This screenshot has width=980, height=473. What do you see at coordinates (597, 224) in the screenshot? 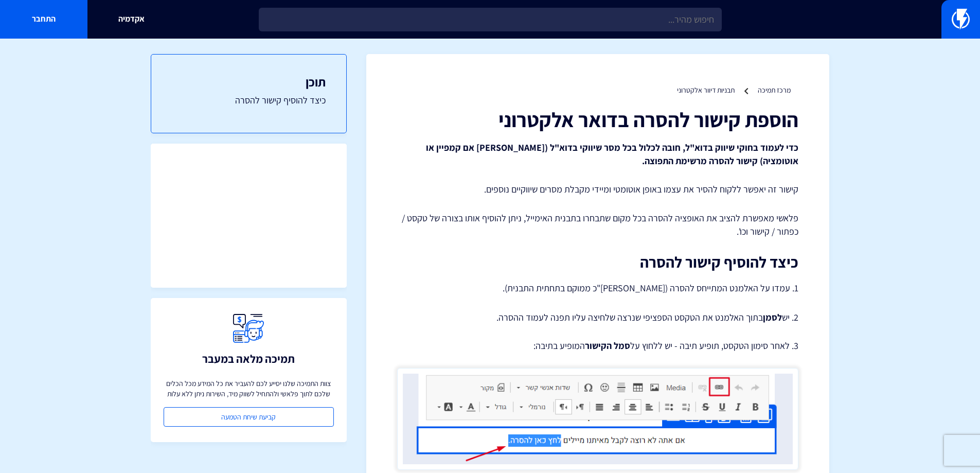
I see `p: פלאשי מאפשרת להציב את האופציה להסרה בכל מקום שתבחרו בתבנית האימייל, ניתן להוסיף אותו בצורה של טקס...` at bounding box center [597, 224].